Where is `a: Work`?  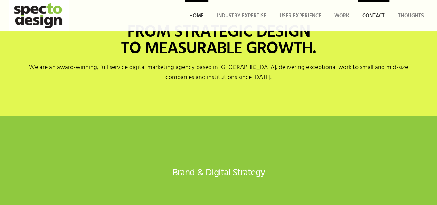
a: Work is located at coordinates (341, 16).